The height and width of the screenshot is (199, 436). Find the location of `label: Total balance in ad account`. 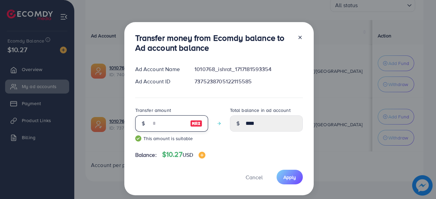

label: Total balance in ad account is located at coordinates (260, 110).